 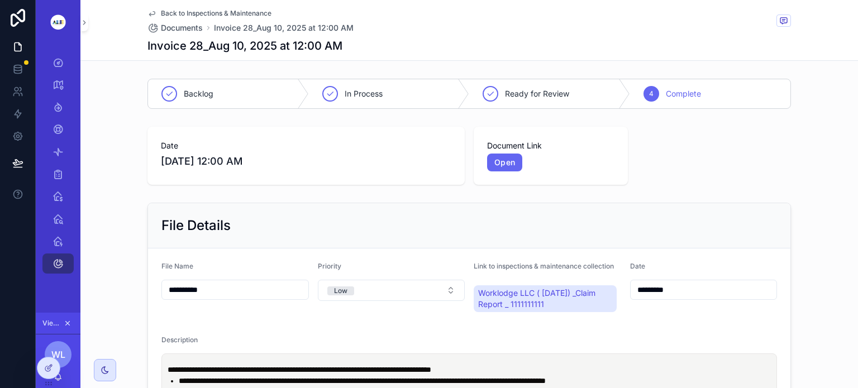 I want to click on div: scrollable content, so click(x=58, y=167).